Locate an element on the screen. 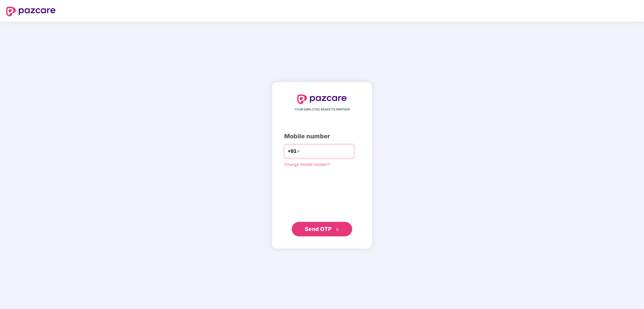  span: +91 is located at coordinates (292, 151).